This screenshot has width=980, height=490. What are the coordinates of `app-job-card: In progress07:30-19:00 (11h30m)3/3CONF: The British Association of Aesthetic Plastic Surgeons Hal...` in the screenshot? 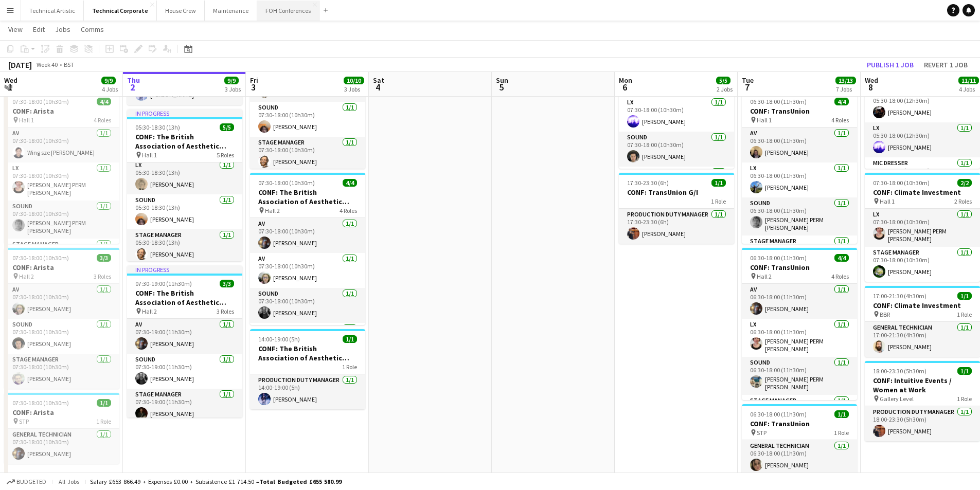 It's located at (185, 342).